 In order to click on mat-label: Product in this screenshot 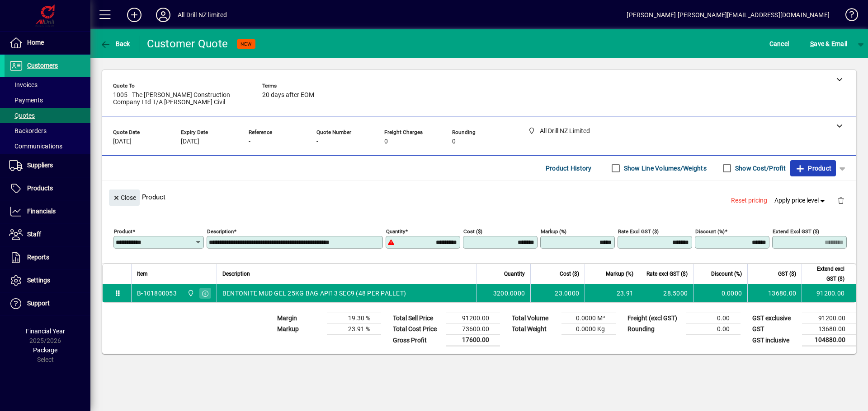, I will do `click(123, 232)`.